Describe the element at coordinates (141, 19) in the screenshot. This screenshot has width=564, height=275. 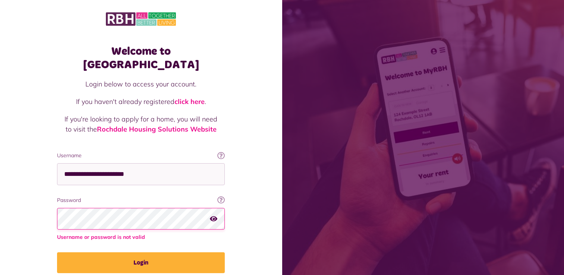
I see `img: MyRBH` at that location.